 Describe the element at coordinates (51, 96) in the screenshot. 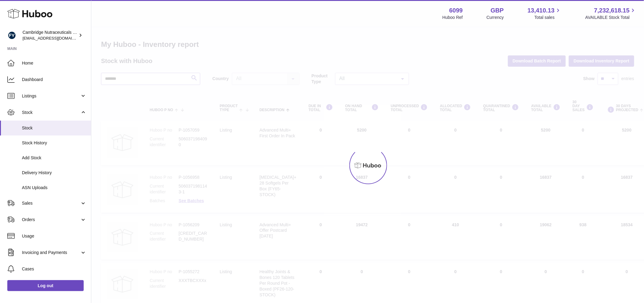

I see `span: Listings` at that location.